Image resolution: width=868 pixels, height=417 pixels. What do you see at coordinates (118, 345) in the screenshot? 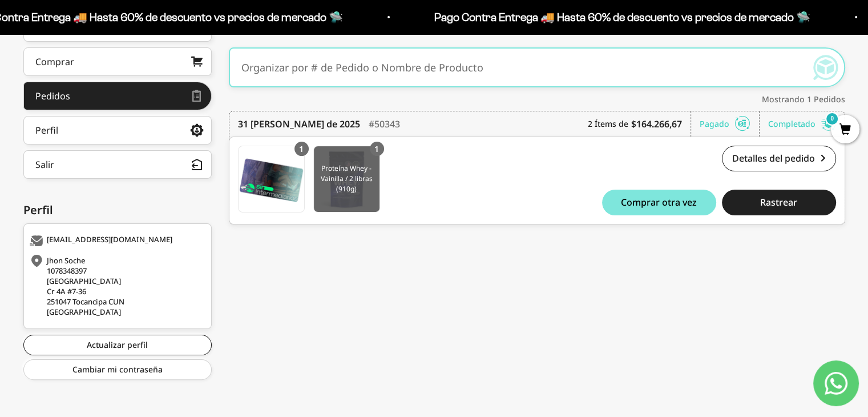
I see `a: Actualizar perfil` at bounding box center [118, 345].